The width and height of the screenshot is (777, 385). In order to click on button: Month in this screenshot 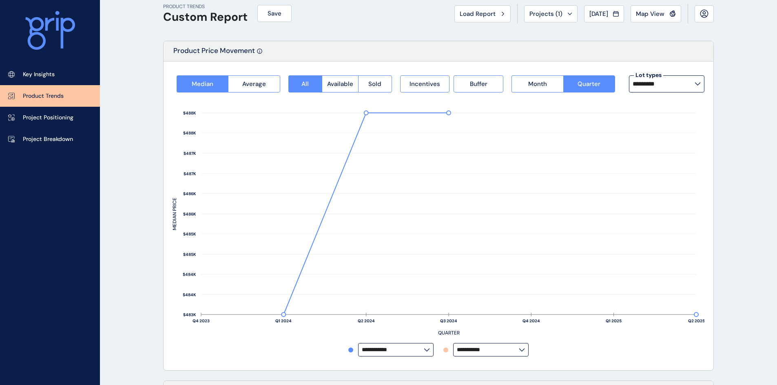, I will do `click(537, 84)`.